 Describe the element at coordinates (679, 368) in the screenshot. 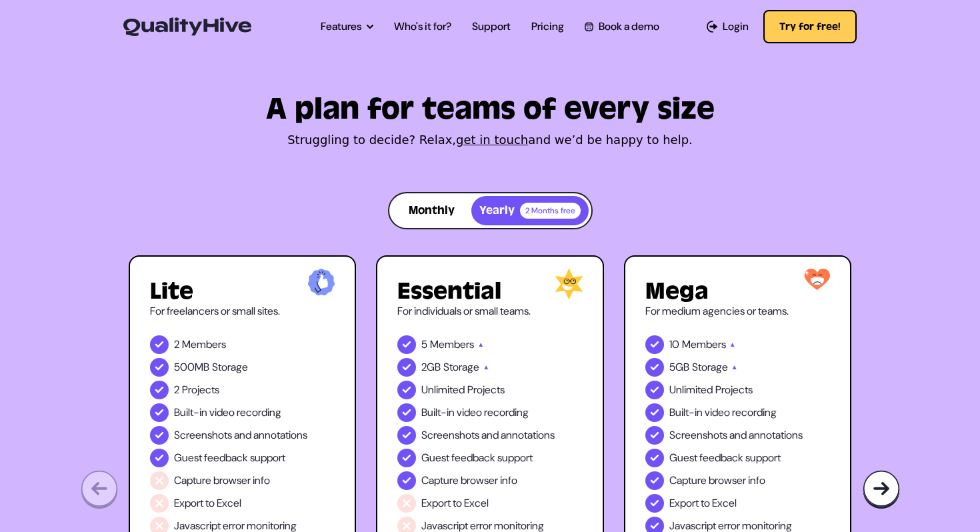

I see `span: 5GB` at that location.